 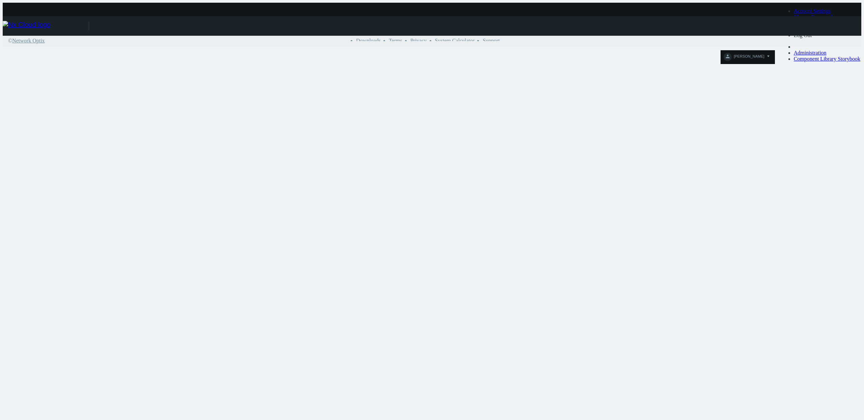 What do you see at coordinates (368, 40) in the screenshot?
I see `a: Downloads` at bounding box center [368, 40].